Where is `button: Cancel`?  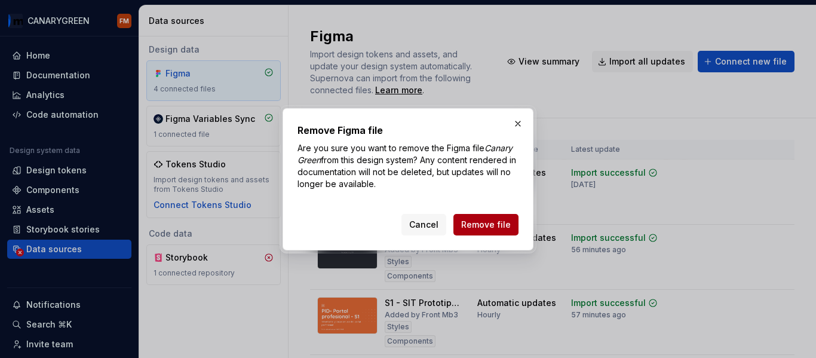
button: Cancel is located at coordinates (424, 225).